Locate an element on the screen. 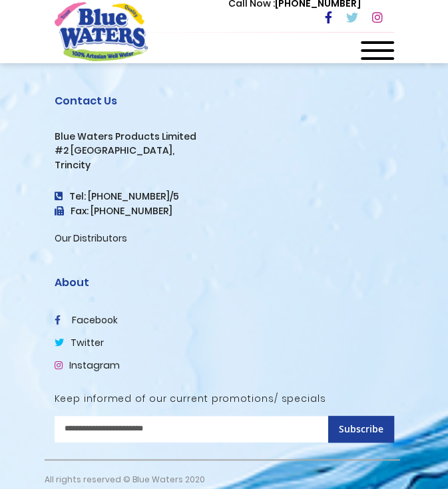 This screenshot has height=489, width=448. h2: About is located at coordinates (224, 283).